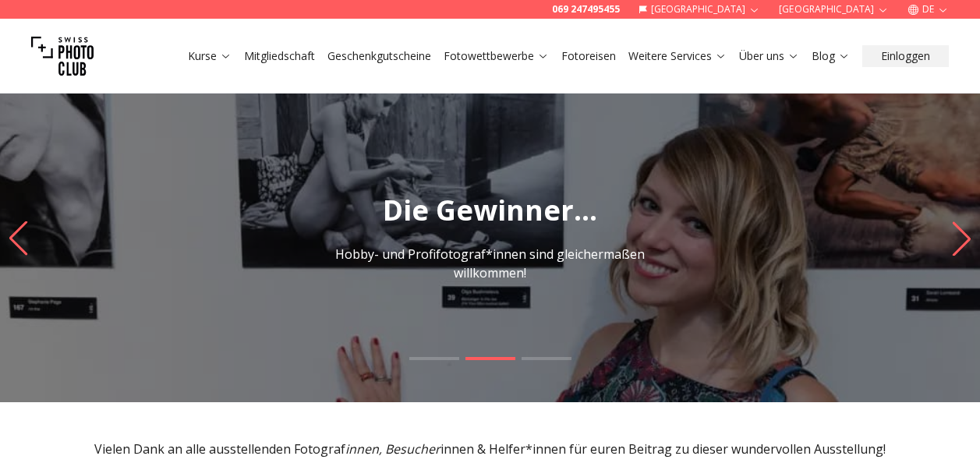 The image size is (980, 463). I want to click on a: Fotoreisen, so click(589, 57).